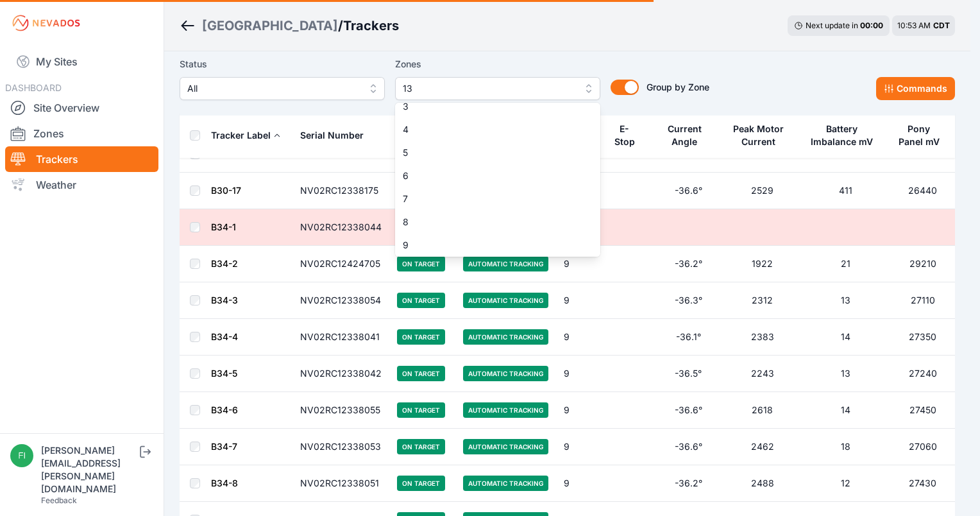 Image resolution: width=980 pixels, height=516 pixels. What do you see at coordinates (490, 199) in the screenshot?
I see `span: 7` at bounding box center [490, 199].